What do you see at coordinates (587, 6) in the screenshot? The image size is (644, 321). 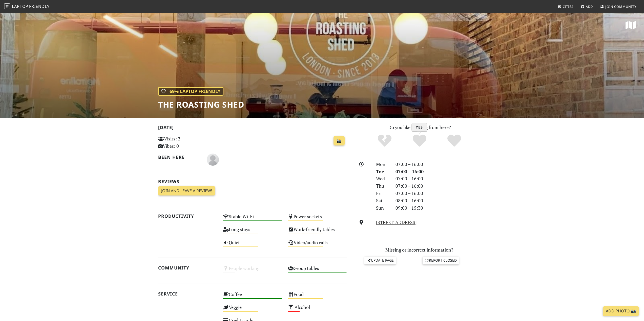 I see `a: Add` at bounding box center [587, 6].